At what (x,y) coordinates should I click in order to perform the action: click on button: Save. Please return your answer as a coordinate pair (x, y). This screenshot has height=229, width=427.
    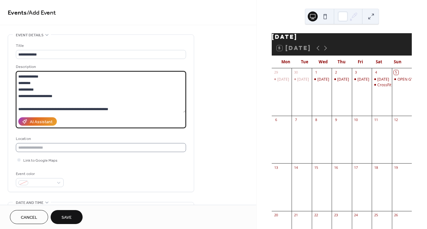
    Looking at the image, I should click on (66, 217).